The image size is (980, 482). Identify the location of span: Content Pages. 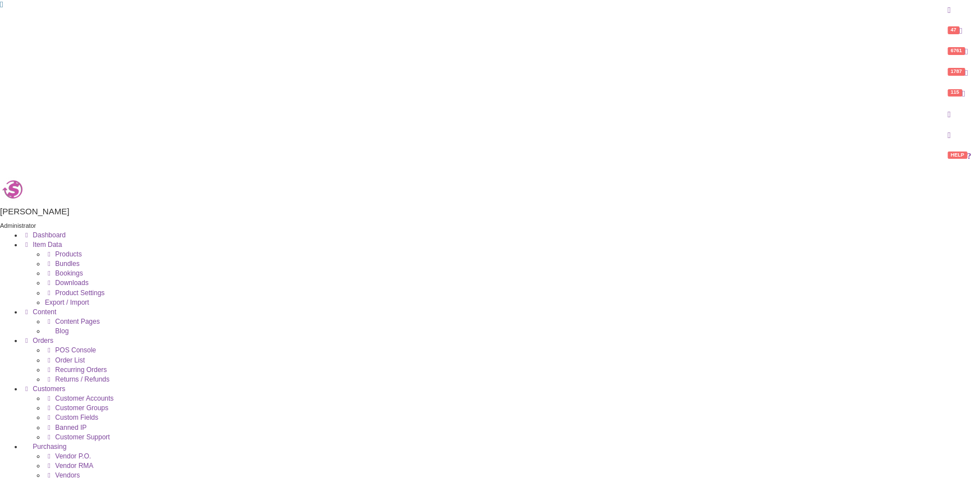
(77, 322).